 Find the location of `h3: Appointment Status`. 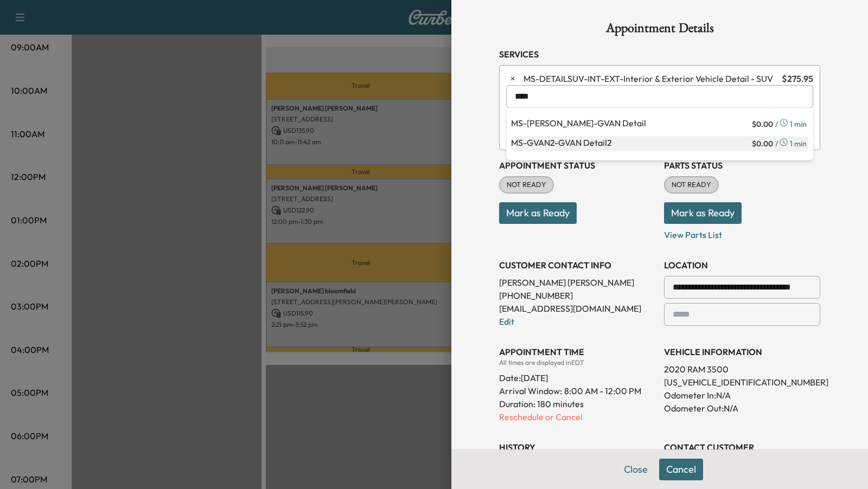

h3: Appointment Status is located at coordinates (577, 165).